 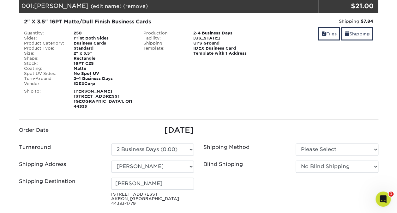 What do you see at coordinates (104, 48) in the screenshot?
I see `div: Standard` at bounding box center [104, 48].